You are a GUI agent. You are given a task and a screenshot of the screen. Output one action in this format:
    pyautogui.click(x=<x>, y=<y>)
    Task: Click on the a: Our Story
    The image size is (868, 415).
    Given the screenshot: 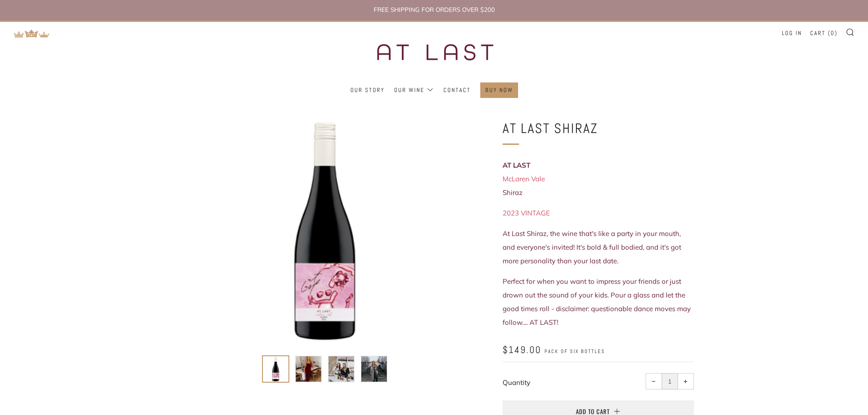 What is the action you would take?
    pyautogui.click(x=367, y=90)
    